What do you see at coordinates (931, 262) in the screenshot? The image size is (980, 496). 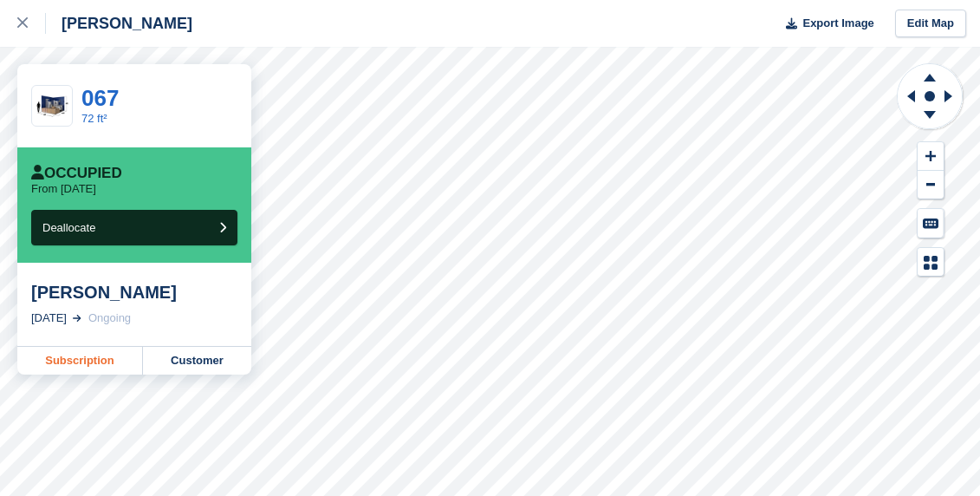 I see `button: Map Legend` at bounding box center [931, 262].